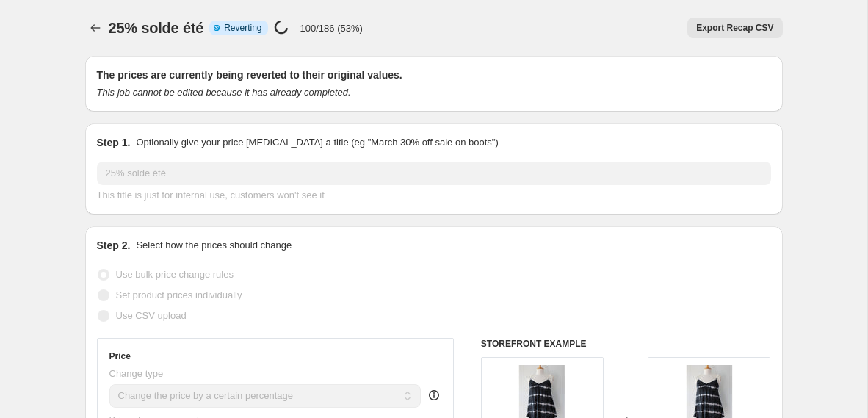 This screenshot has width=868, height=418. I want to click on span: Export Recap CSV, so click(734, 28).